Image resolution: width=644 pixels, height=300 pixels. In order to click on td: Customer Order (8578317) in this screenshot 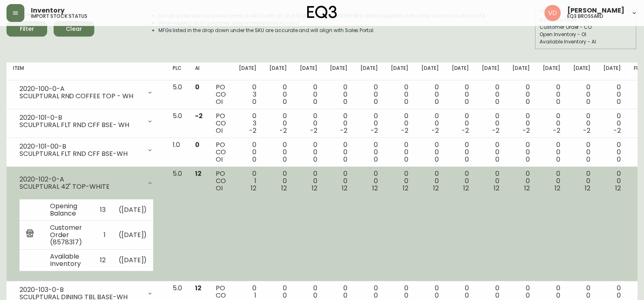, I will do `click(68, 235)`.